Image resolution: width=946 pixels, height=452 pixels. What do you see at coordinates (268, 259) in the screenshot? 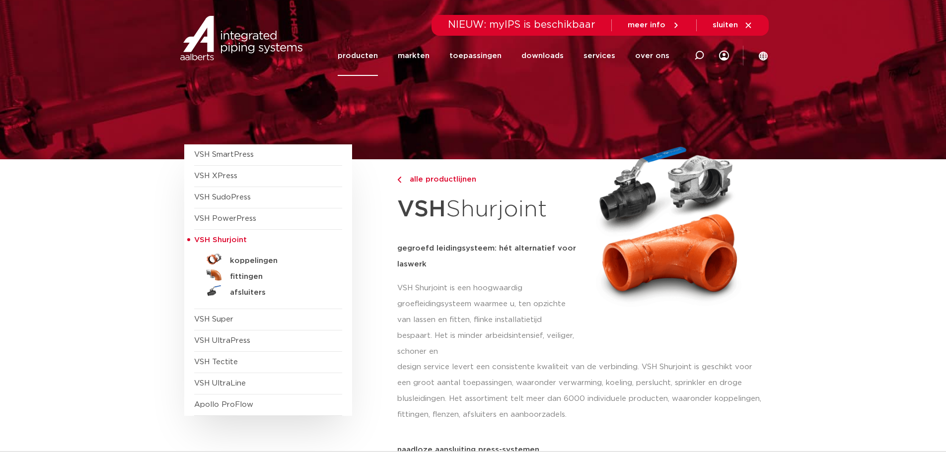
I see `a: koppelingen` at bounding box center [268, 259].